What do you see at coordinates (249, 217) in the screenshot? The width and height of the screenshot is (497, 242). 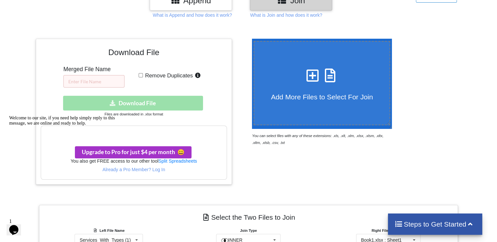 I see `h4: Select the Two Files to Join` at bounding box center [249, 217].